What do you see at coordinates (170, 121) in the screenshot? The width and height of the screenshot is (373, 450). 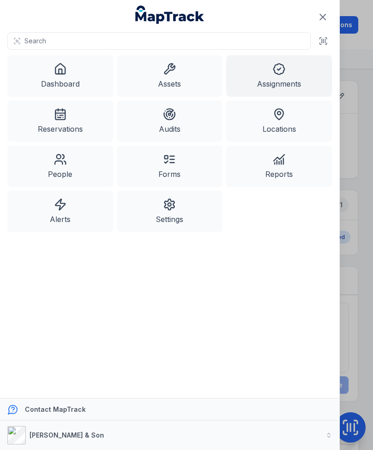 I see `a: Audits` at bounding box center [170, 121].